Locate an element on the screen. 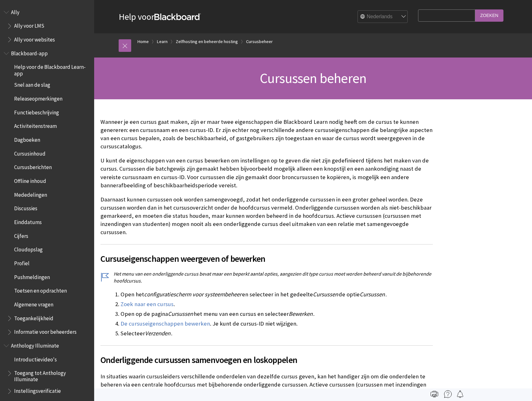  li: Selecteer . is located at coordinates (276, 334).